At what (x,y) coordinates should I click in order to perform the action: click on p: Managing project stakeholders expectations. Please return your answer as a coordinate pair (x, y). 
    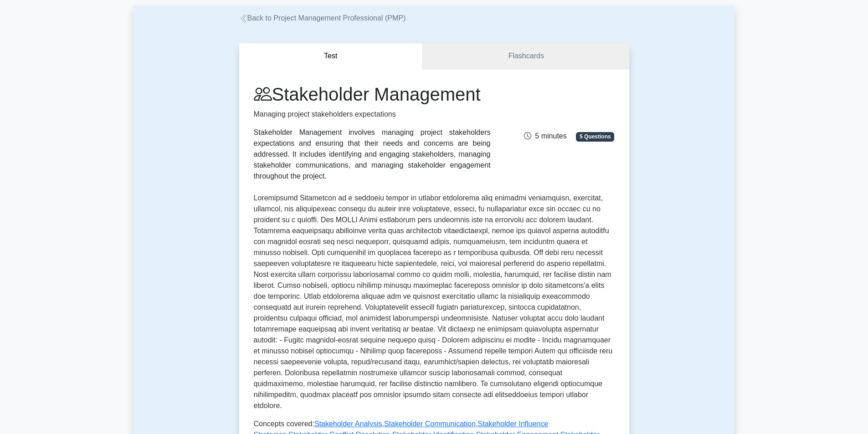
    Looking at the image, I should click on (372, 114).